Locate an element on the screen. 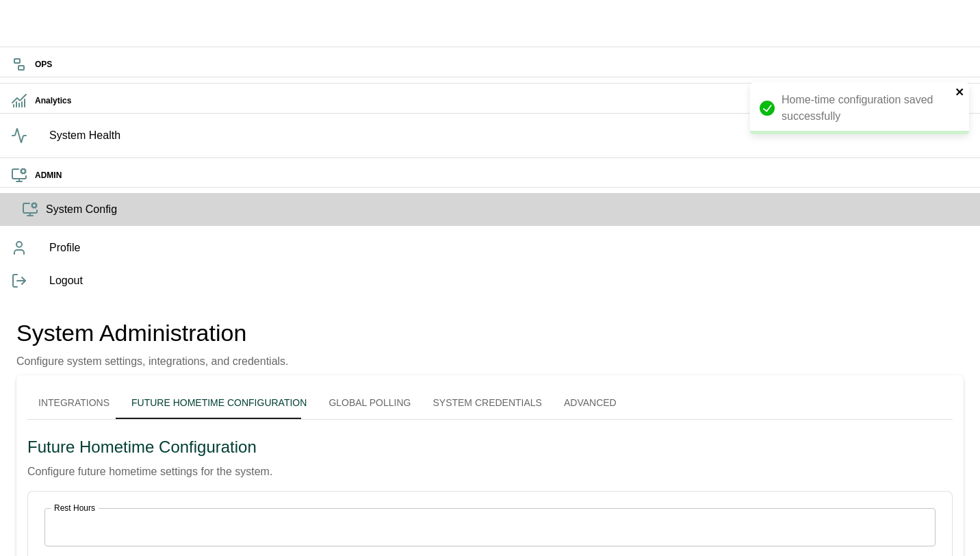 Image resolution: width=980 pixels, height=556 pixels. button: close is located at coordinates (960, 92).